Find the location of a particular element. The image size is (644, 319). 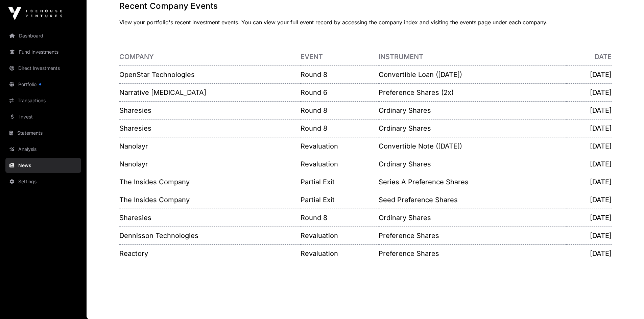

th: Instrument is located at coordinates (473, 57).